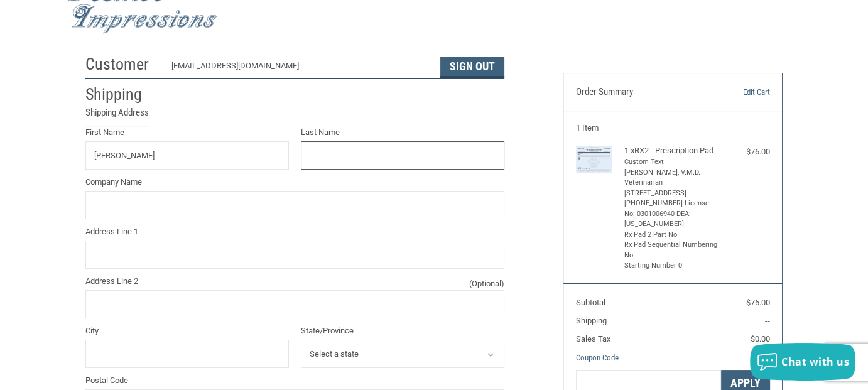 The width and height of the screenshot is (868, 390). I want to click on label: Company Name, so click(295, 182).